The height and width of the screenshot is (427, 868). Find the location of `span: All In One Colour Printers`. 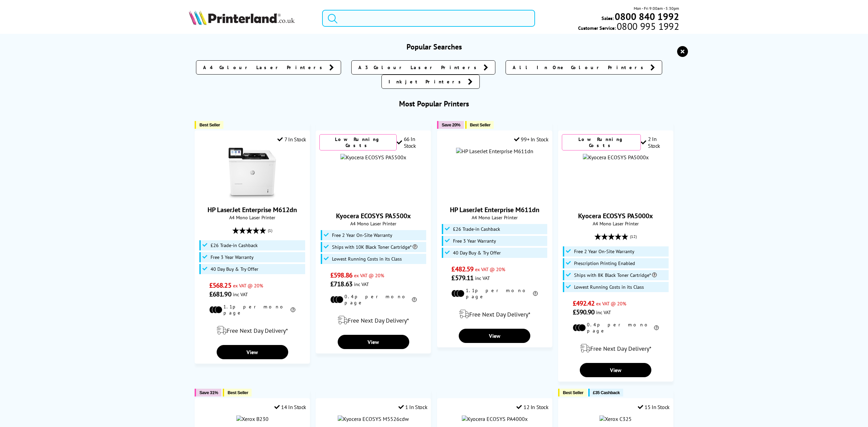

span: All In One Colour Printers is located at coordinates (580, 67).